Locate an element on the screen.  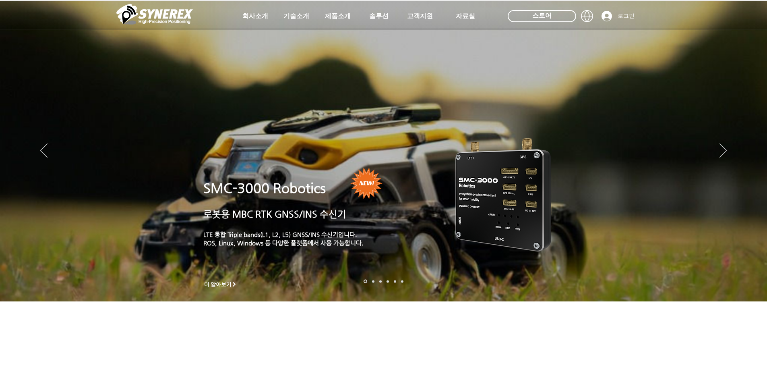
a: 측량 IoT is located at coordinates (381, 281).